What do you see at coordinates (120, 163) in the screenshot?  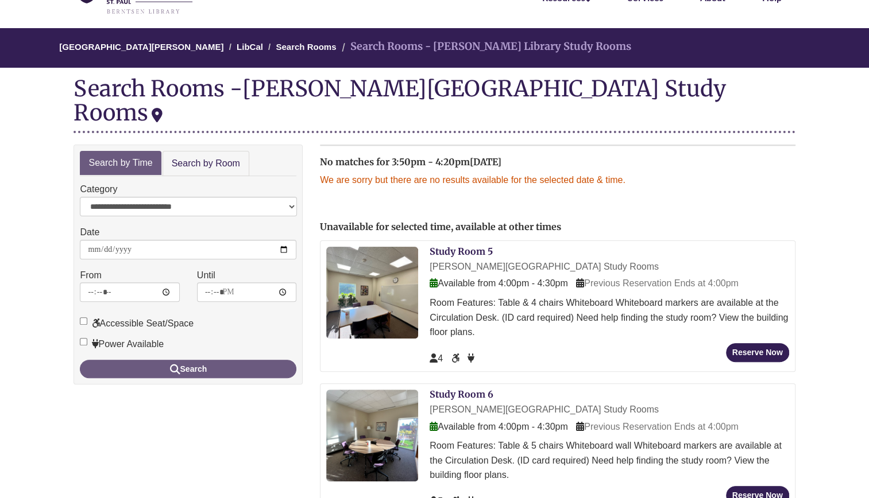 I see `a: Search by Time` at bounding box center [120, 163].